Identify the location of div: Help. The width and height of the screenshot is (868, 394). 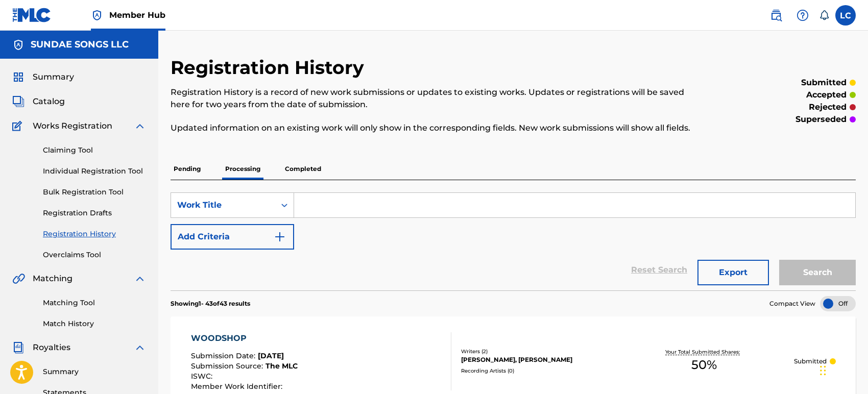
(803, 15).